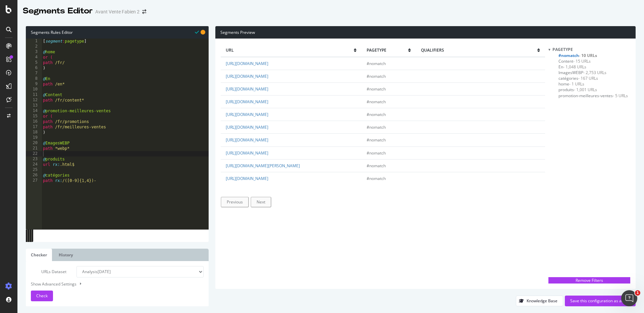 The image size is (644, 313). I want to click on span: Check, so click(42, 296).